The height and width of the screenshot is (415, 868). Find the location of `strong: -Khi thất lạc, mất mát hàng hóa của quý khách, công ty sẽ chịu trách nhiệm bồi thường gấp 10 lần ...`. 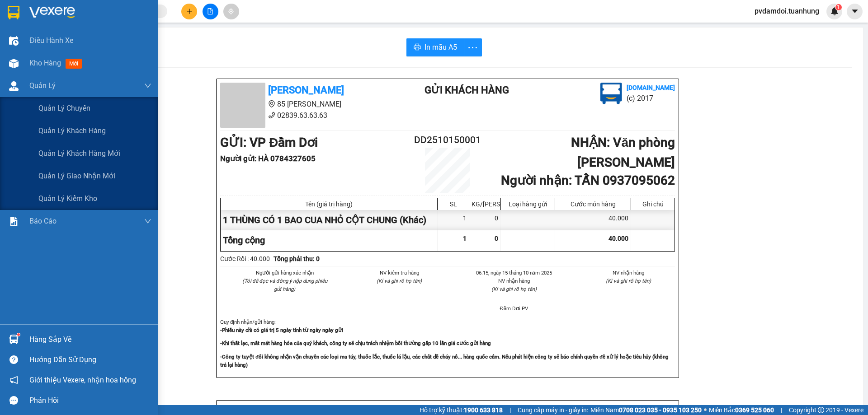

strong: -Khi thất lạc, mất mát hàng hóa của quý khách, công ty sẽ chịu trách nhiệm bồi thường gấp 10 lần ... is located at coordinates (355, 344).